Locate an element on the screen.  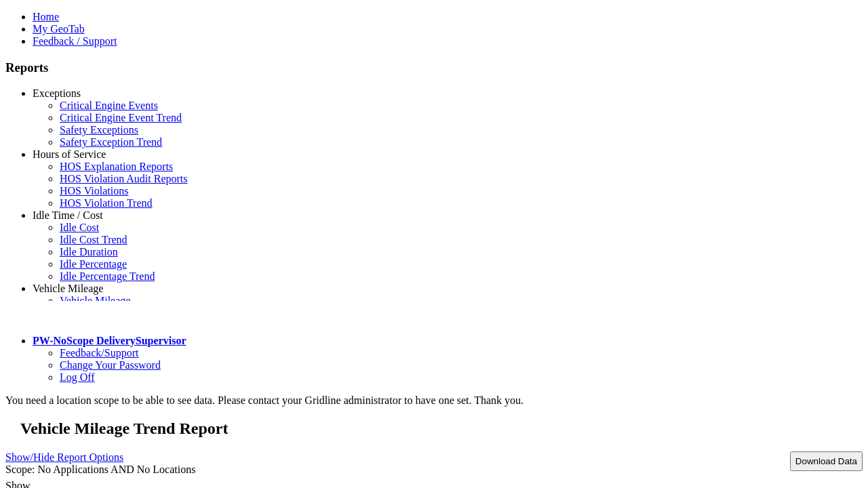
a: Idle Cost is located at coordinates (79, 227).